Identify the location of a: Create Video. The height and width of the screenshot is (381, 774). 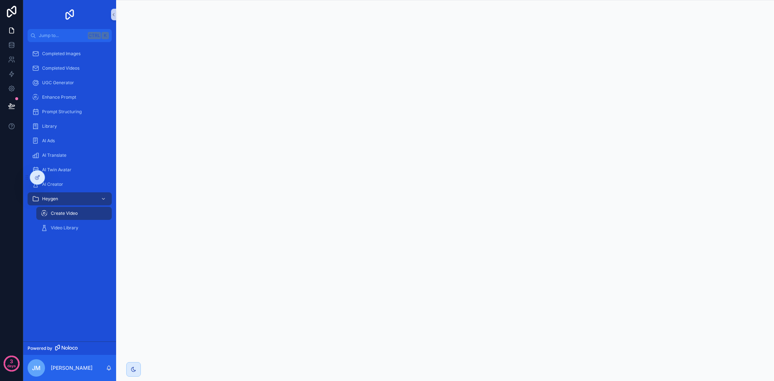
(74, 213).